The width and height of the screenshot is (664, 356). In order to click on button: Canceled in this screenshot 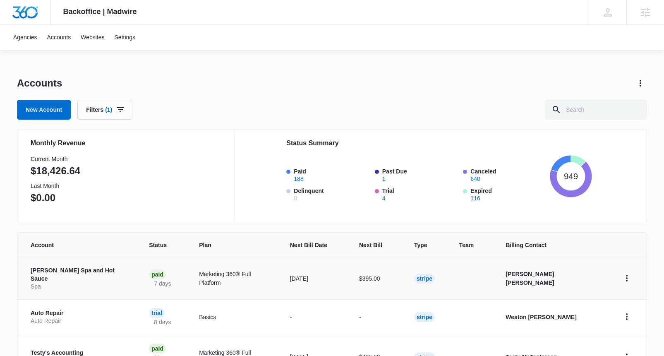, I will do `click(475, 179)`.